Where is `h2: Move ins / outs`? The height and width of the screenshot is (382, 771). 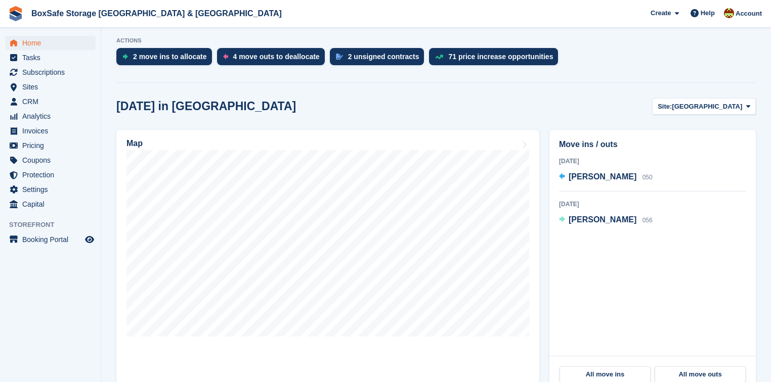
h2: Move ins / outs is located at coordinates (652, 145).